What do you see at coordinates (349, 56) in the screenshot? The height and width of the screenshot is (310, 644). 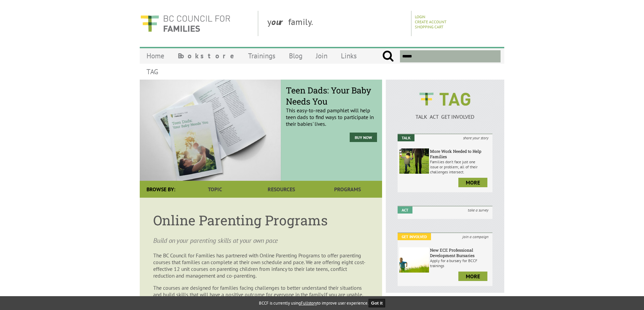 I see `a: Links` at bounding box center [349, 56].